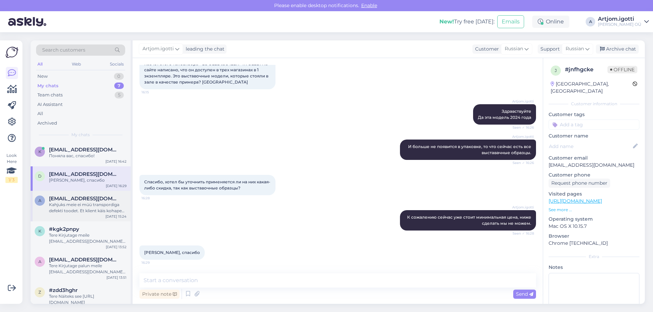 Image resolution: width=653 pixels, height=312 pixels. What do you see at coordinates (594, 125) in the screenshot?
I see `input: Add a tag` at bounding box center [594, 125].